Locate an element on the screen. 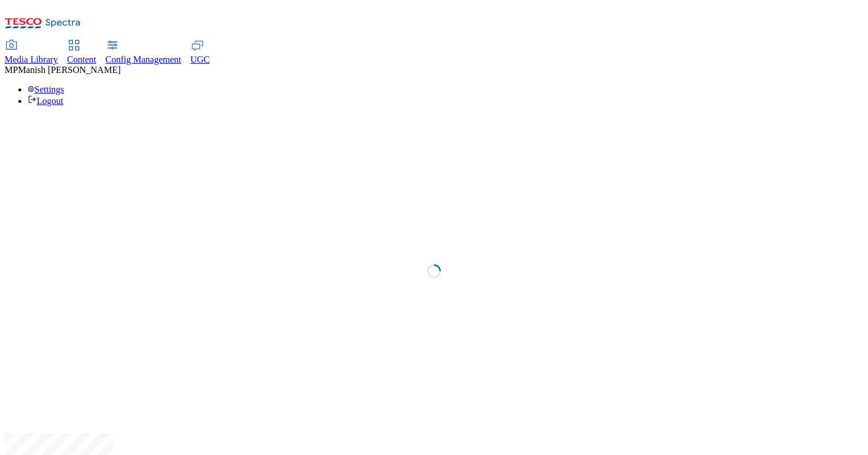 The image size is (868, 455). span: Config Management is located at coordinates (144, 59).